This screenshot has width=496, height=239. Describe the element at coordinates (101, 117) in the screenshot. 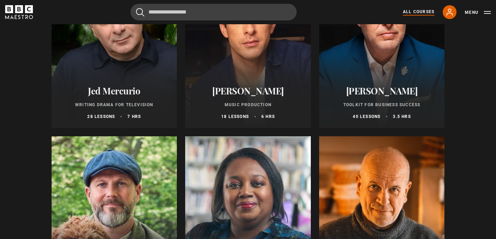

I see `p: 28 lessons` at that location.